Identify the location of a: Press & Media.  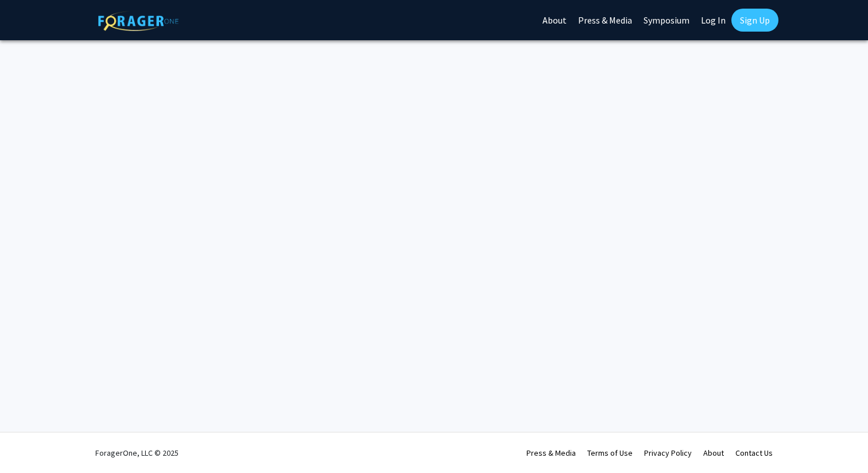
(551, 453).